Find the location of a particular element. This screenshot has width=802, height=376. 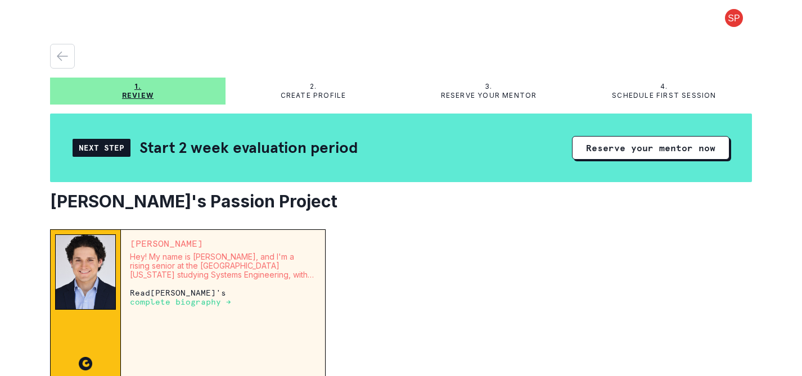

p: Create profile is located at coordinates (313, 96).